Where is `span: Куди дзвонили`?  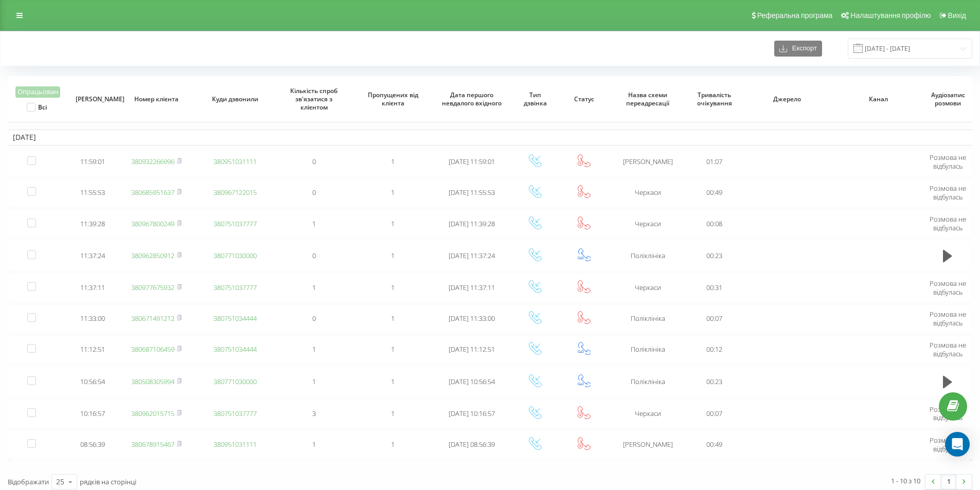 span: Куди дзвонили is located at coordinates (235, 99).